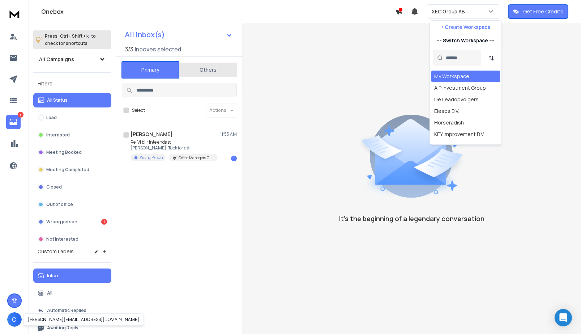 The image size is (581, 334). Describe the element at coordinates (72, 152) in the screenshot. I see `button: Meeting Booked` at that location.